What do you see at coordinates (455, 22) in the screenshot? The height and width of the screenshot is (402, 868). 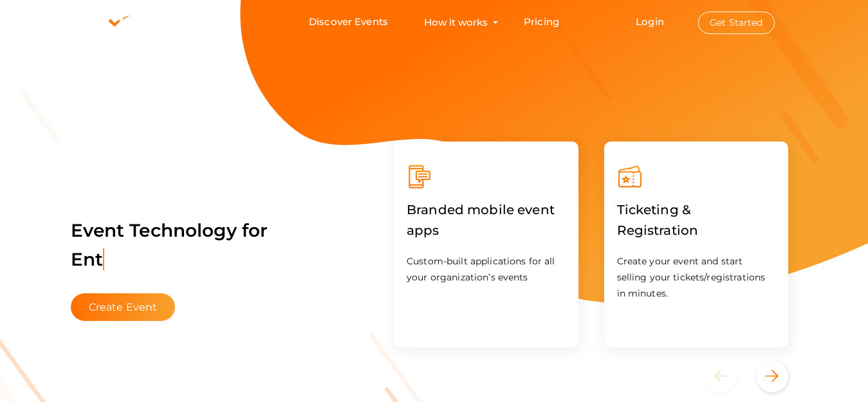 I see `button: How it works` at bounding box center [455, 22].